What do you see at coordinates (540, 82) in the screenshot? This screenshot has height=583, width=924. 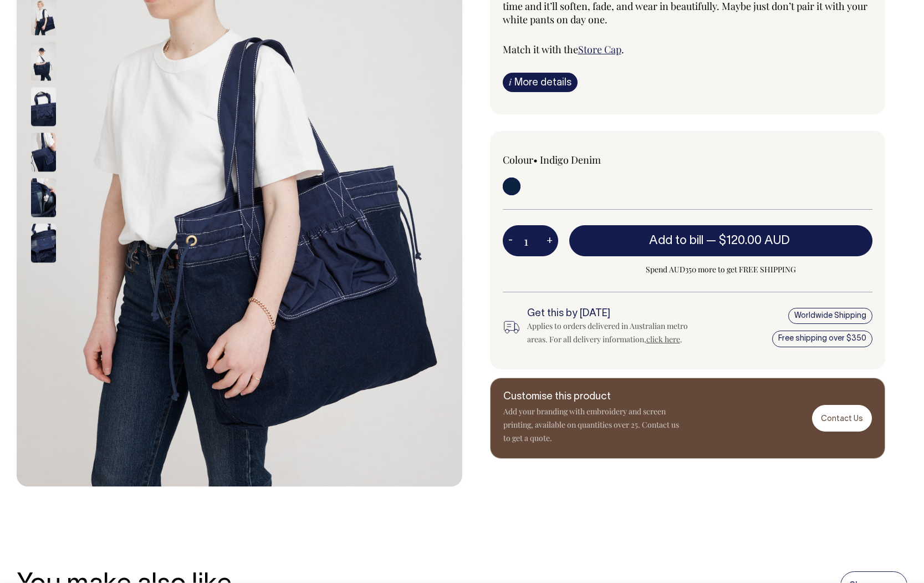 I see `a: iMore details` at bounding box center [540, 82].